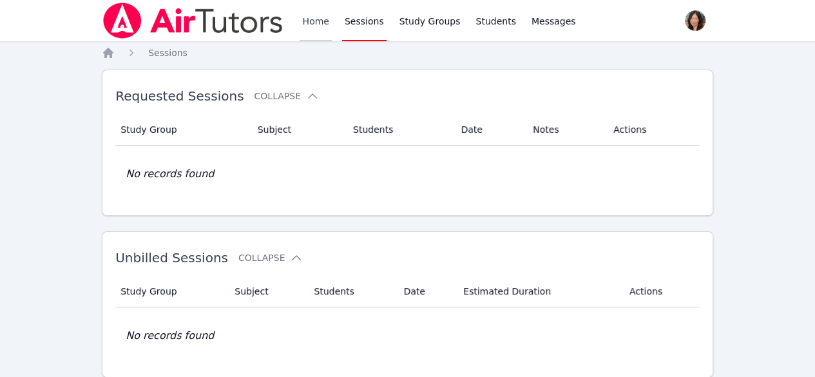 The height and width of the screenshot is (377, 815). What do you see at coordinates (167, 53) in the screenshot?
I see `span: Sessions` at bounding box center [167, 53].